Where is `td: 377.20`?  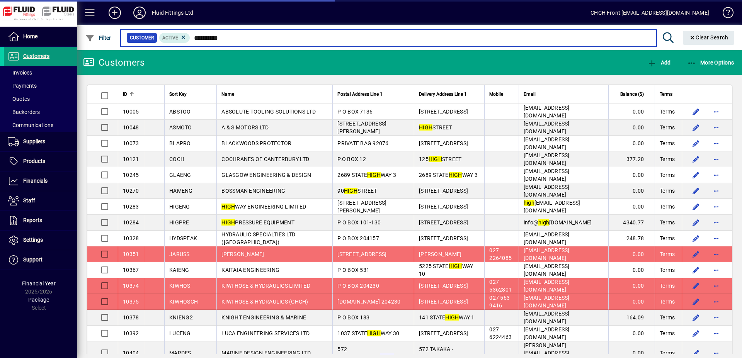
td: 377.20 is located at coordinates (631, 159).